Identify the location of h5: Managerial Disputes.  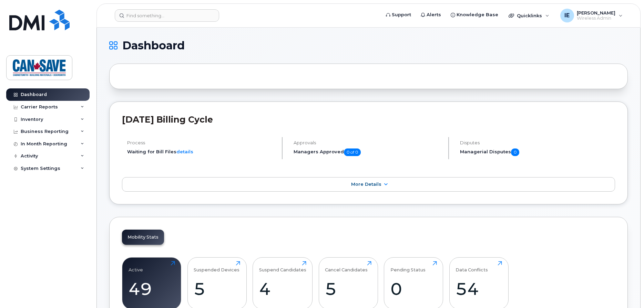
(537, 152).